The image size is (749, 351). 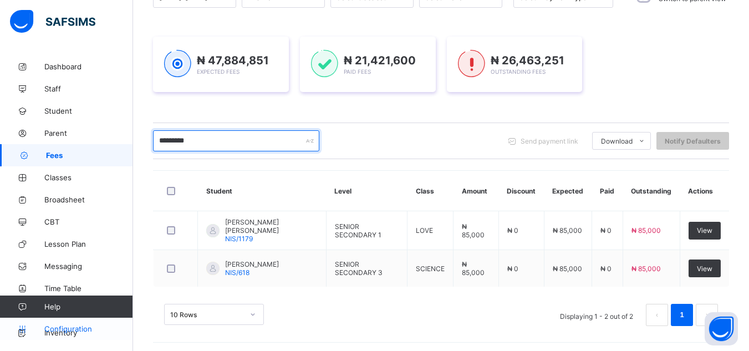 What do you see at coordinates (89, 111) in the screenshot?
I see `span: Student` at bounding box center [89, 111].